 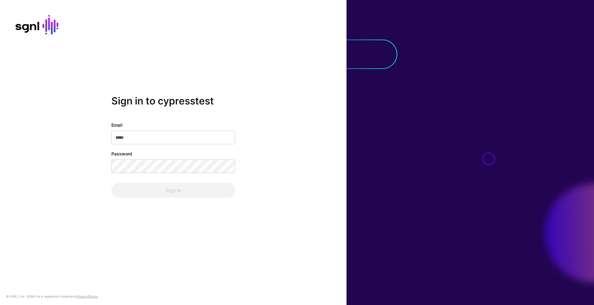 What do you see at coordinates (93, 297) in the screenshot?
I see `a: Terms` at bounding box center [93, 297].